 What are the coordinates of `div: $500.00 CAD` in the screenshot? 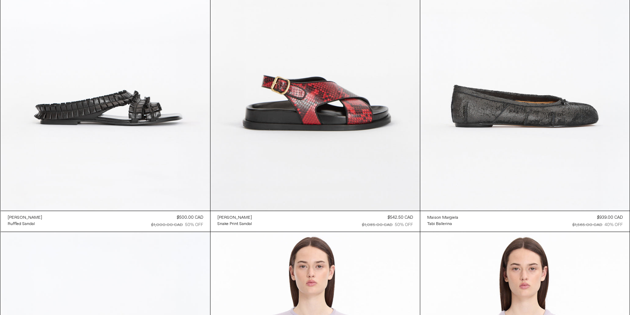 It's located at (190, 218).